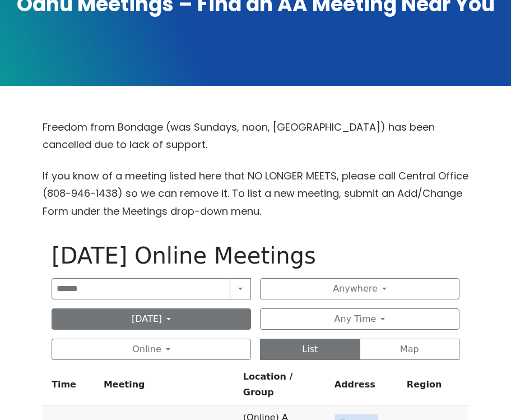 Image resolution: width=511 pixels, height=420 pixels. What do you see at coordinates (169, 387) in the screenshot?
I see `th: Meeting` at bounding box center [169, 387].